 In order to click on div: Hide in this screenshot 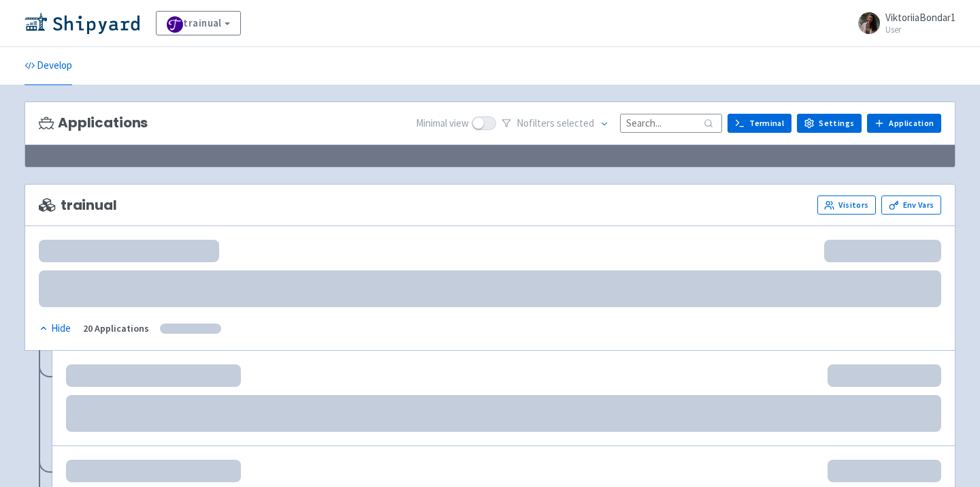, I will do `click(54, 328)`.